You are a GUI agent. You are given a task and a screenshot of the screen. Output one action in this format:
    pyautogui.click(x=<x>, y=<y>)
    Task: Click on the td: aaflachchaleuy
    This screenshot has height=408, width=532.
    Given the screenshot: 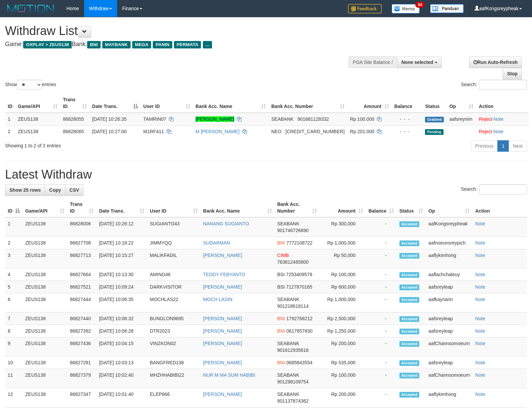 What is the action you would take?
    pyautogui.click(x=449, y=275)
    